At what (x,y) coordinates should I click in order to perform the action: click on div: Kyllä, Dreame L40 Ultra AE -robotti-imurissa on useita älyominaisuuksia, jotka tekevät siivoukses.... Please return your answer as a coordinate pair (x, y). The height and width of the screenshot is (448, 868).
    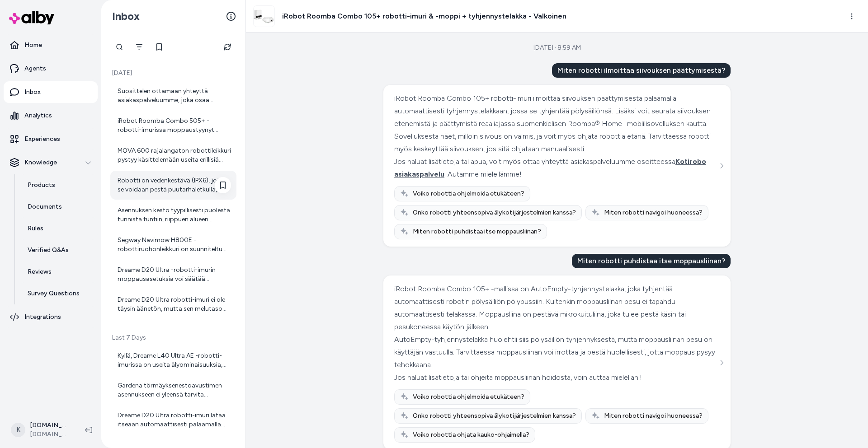
    Looking at the image, I should click on (174, 360).